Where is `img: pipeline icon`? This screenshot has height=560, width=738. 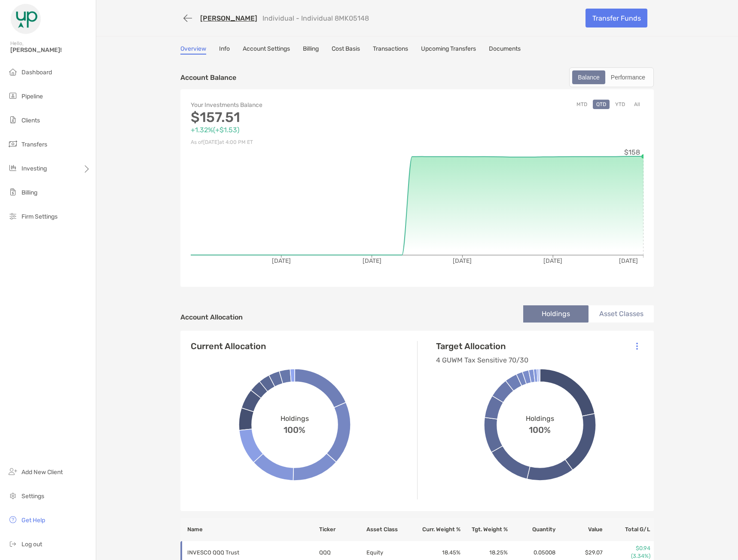 img: pipeline icon is located at coordinates (13, 96).